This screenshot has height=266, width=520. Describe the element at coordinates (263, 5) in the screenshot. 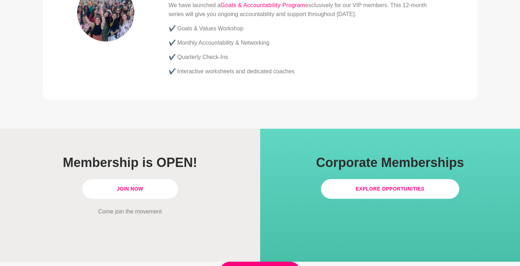

I see `a: Goals & Accountability Program` at that location.